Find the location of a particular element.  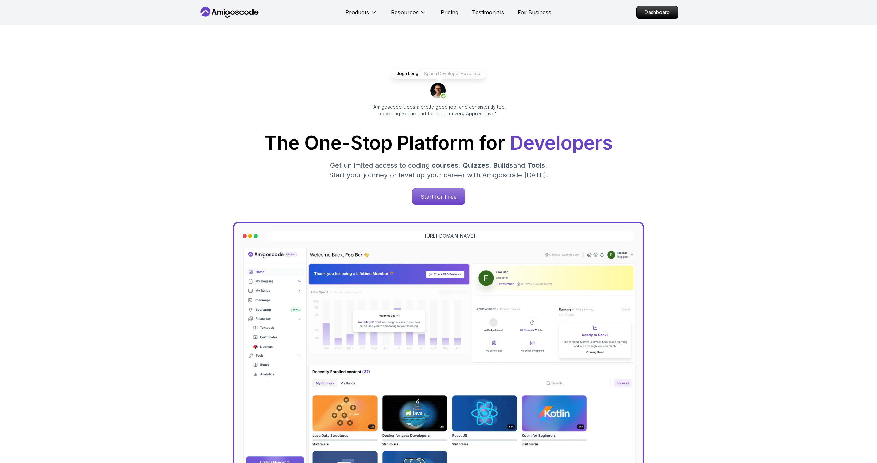

p: Products is located at coordinates (357, 12).